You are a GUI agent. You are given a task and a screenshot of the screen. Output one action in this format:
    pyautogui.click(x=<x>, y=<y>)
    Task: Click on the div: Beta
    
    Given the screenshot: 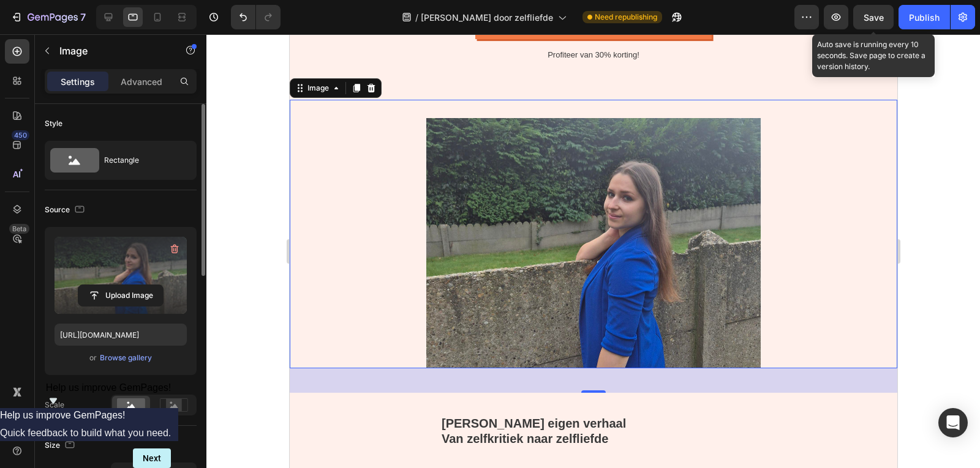 What is the action you would take?
    pyautogui.click(x=19, y=229)
    